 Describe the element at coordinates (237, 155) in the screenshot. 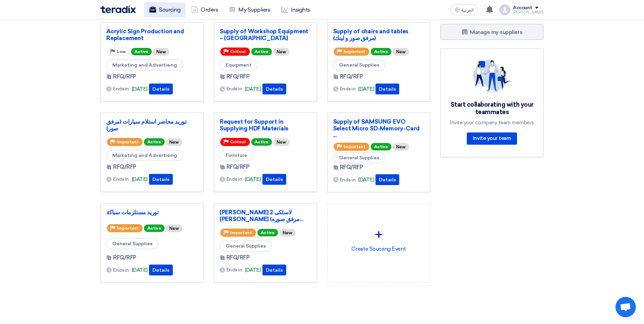

I see `span: Furniture` at that location.